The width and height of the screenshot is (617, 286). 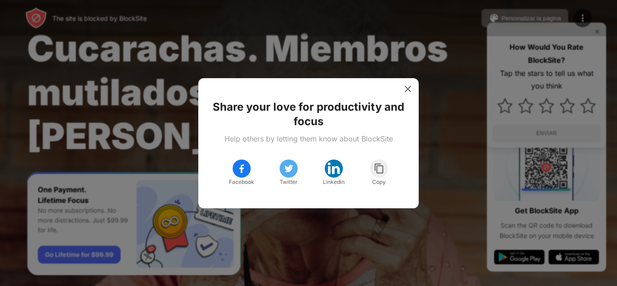 What do you see at coordinates (242, 182) in the screenshot?
I see `div: Facebook` at bounding box center [242, 182].